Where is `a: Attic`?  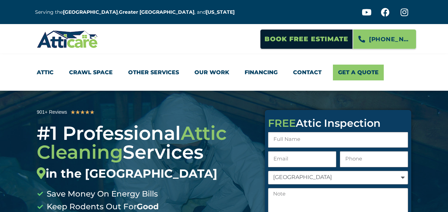 a: Attic is located at coordinates (45, 73).